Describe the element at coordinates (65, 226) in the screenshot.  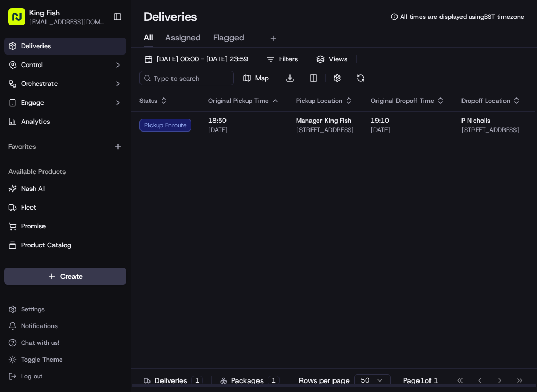
I see `button: Promise` at that location.